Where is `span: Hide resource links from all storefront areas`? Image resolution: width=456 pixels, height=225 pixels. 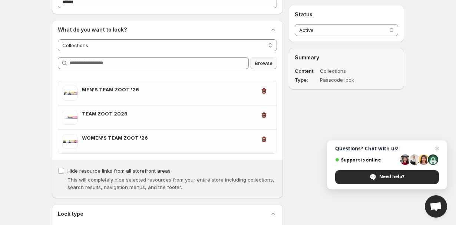 span: Hide resource links from all storefront areas is located at coordinates (119, 170).